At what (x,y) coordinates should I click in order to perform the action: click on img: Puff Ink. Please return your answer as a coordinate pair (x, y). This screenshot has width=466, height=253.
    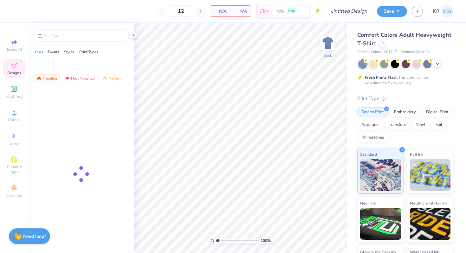
    Looking at the image, I should click on (430, 175).